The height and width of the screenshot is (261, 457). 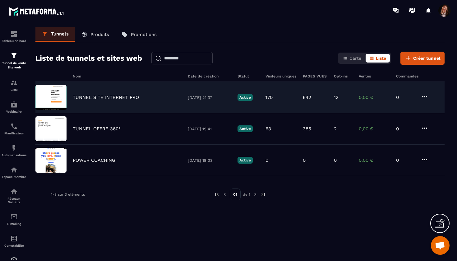 What do you see at coordinates (14, 111) in the screenshot?
I see `p: Webinaire` at bounding box center [14, 111].